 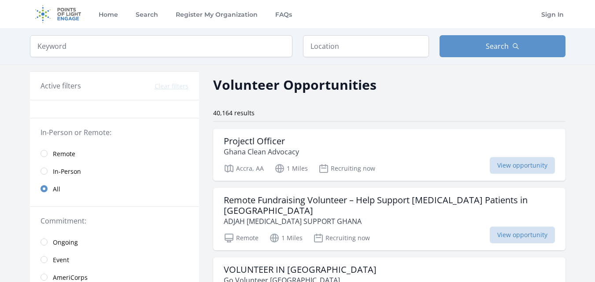 I want to click on h3: Projectl Officer, so click(x=261, y=141).